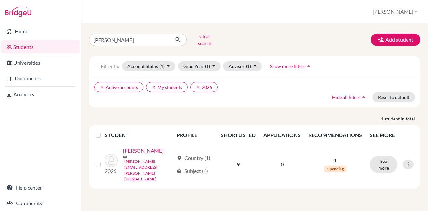 Image resolution: width=428 pixels, height=211 pixels. What do you see at coordinates (291, 66) in the screenshot?
I see `button: Show more filtersarrow_drop_up` at bounding box center [291, 66].